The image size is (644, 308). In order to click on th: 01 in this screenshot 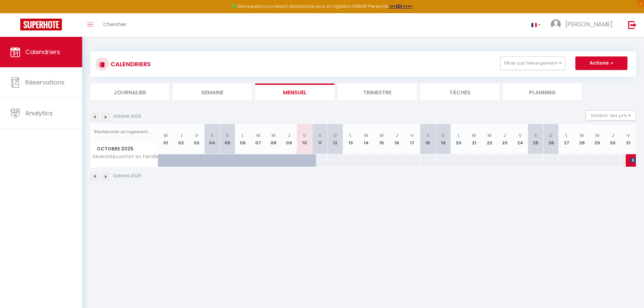, I will do `click(166, 139)`.